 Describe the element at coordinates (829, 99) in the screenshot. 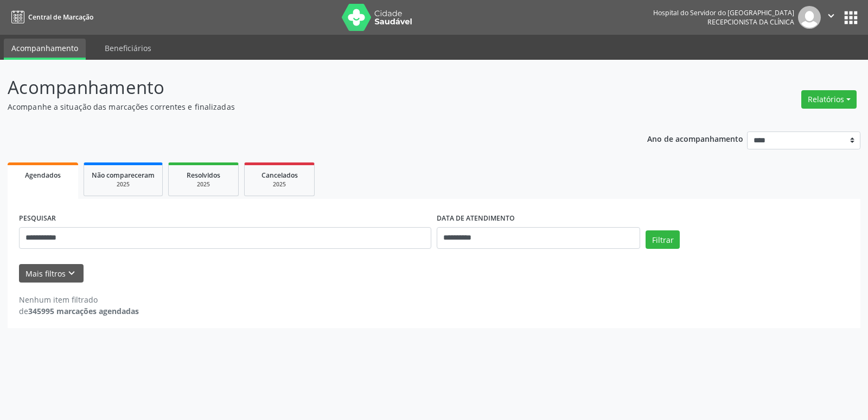

I see `button: Relatórios` at that location.